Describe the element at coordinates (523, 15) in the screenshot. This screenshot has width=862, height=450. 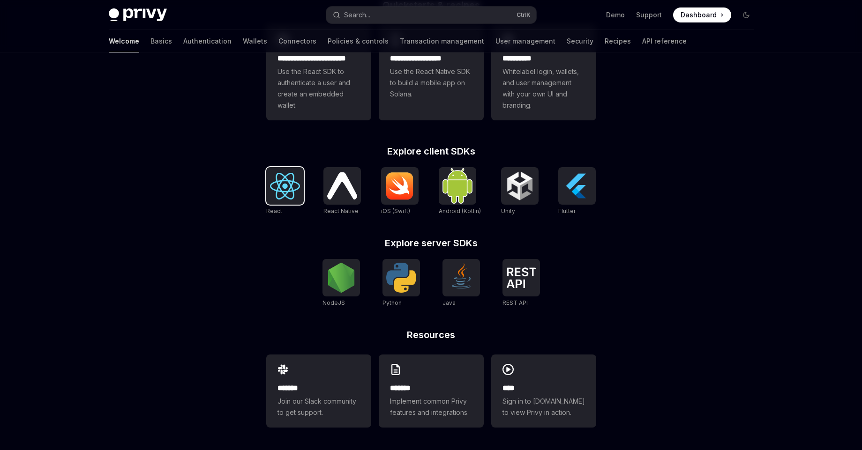
I see `span: Ctrl K` at that location.